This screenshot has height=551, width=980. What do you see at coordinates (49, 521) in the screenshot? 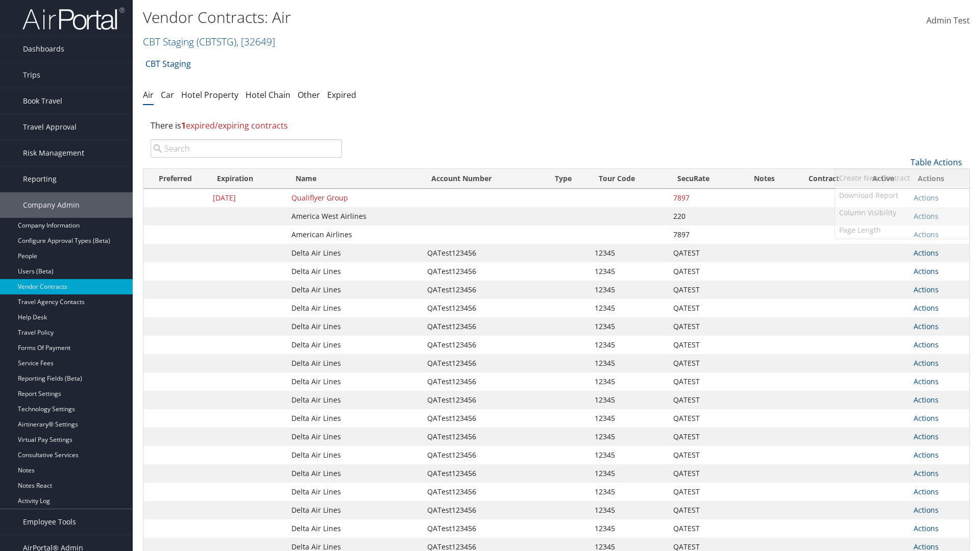
I see `span: Employee Tools` at bounding box center [49, 521].